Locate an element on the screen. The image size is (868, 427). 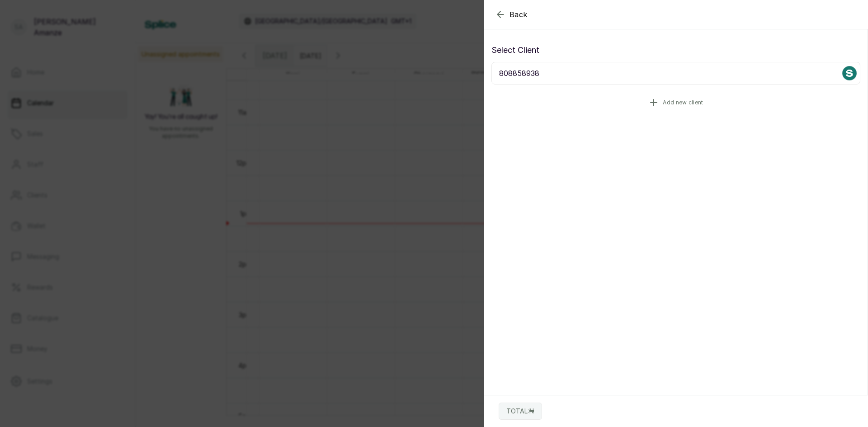
p: Select Client is located at coordinates (676, 50).